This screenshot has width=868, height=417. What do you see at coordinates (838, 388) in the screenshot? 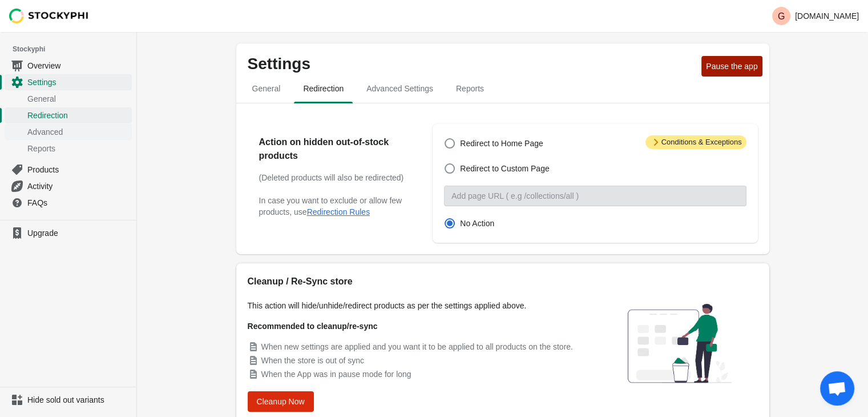
I see `div: Open chat` at bounding box center [838, 388].